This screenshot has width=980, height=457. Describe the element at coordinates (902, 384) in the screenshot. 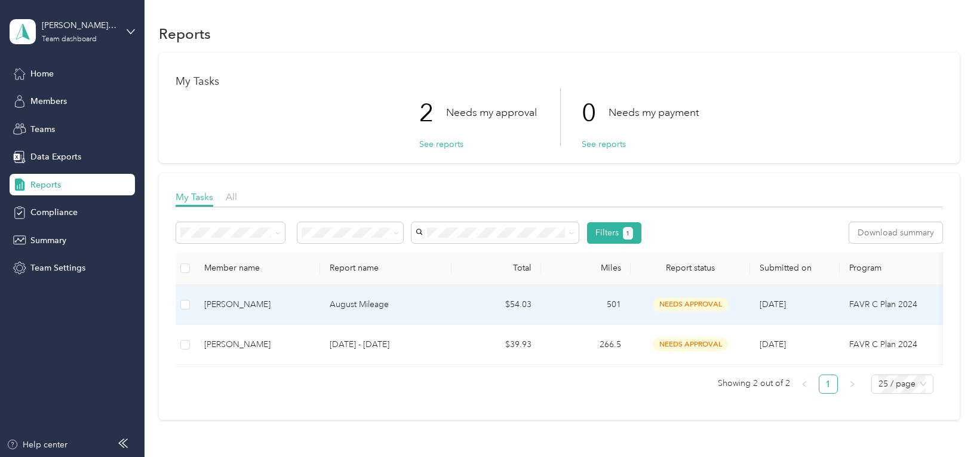

I see `span: 25 / page` at that location.